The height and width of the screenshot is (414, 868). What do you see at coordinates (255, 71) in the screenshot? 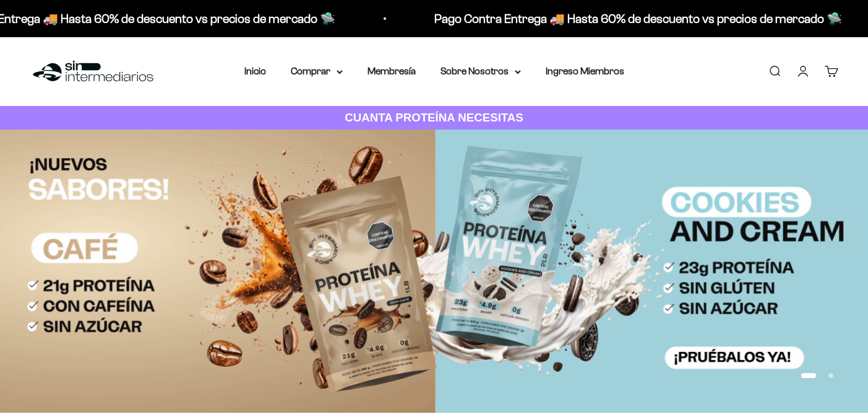
I see `a: Inicio` at bounding box center [255, 71].